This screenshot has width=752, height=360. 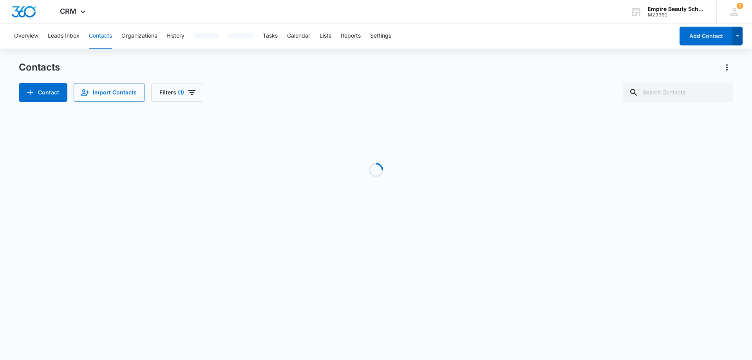 I want to click on span: CRM, so click(x=68, y=11).